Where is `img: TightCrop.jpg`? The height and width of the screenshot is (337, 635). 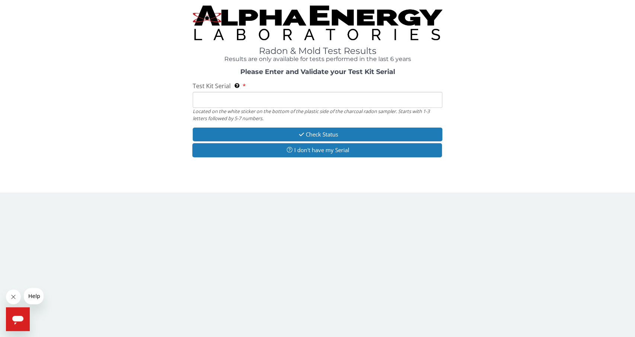 img: TightCrop.jpg is located at coordinates (317, 23).